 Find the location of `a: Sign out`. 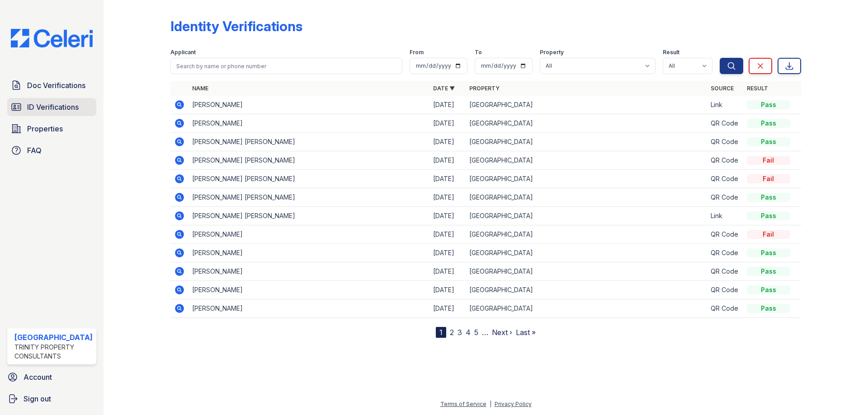

a: Sign out is located at coordinates (52, 399).